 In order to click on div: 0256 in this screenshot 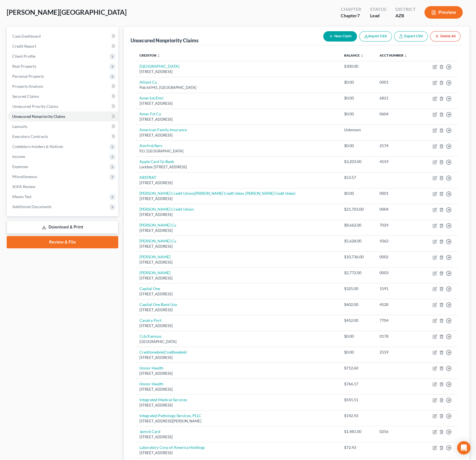, I will do `click(398, 432)`.